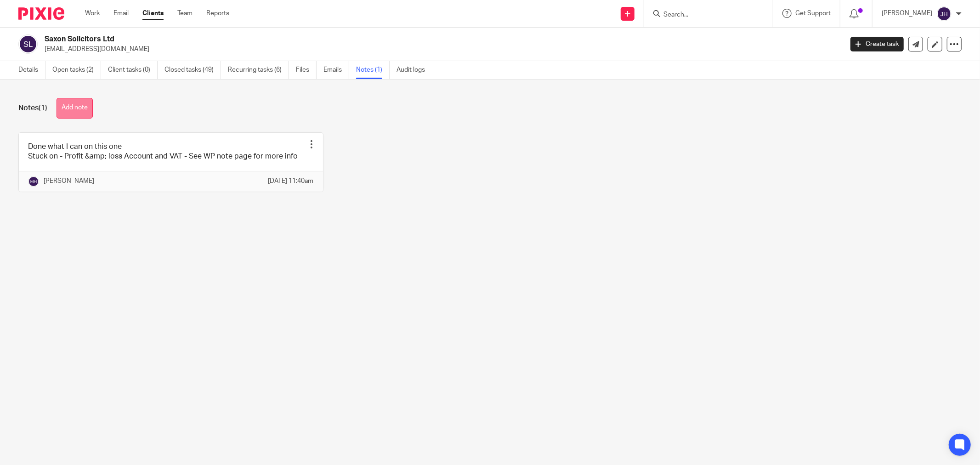 The width and height of the screenshot is (980, 465). Describe the element at coordinates (373, 70) in the screenshot. I see `a: Notes (1)` at that location.